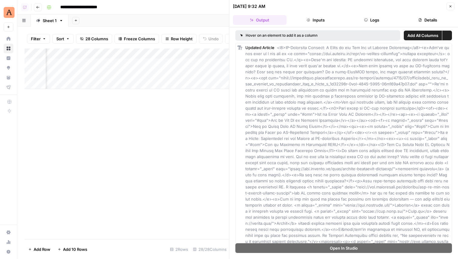  What do you see at coordinates (260, 20) in the screenshot?
I see `button: Output` at bounding box center [260, 20].